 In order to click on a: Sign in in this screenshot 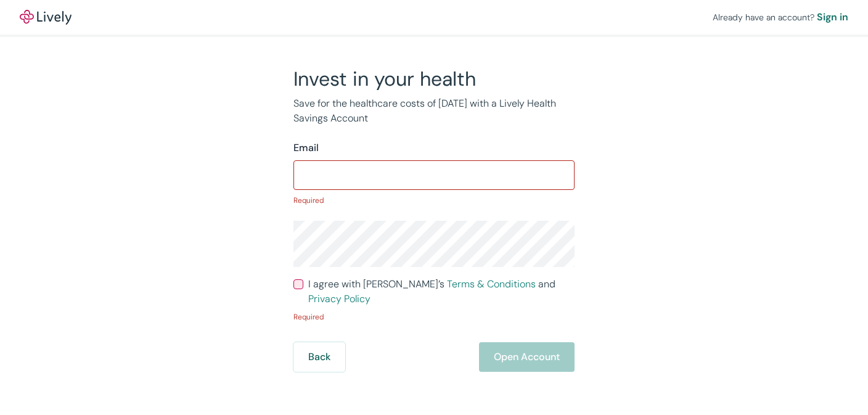, I will do `click(833, 17)`.